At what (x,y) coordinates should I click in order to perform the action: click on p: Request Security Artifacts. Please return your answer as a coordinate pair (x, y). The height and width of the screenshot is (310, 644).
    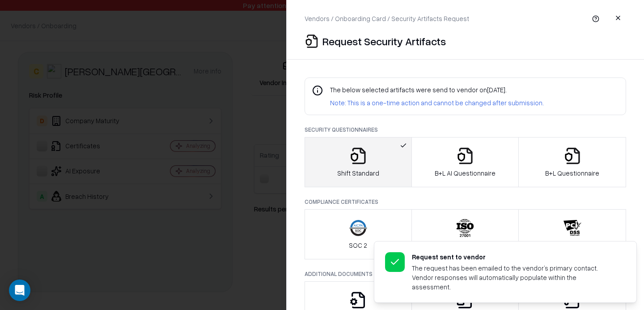
    Looking at the image, I should click on (384, 41).